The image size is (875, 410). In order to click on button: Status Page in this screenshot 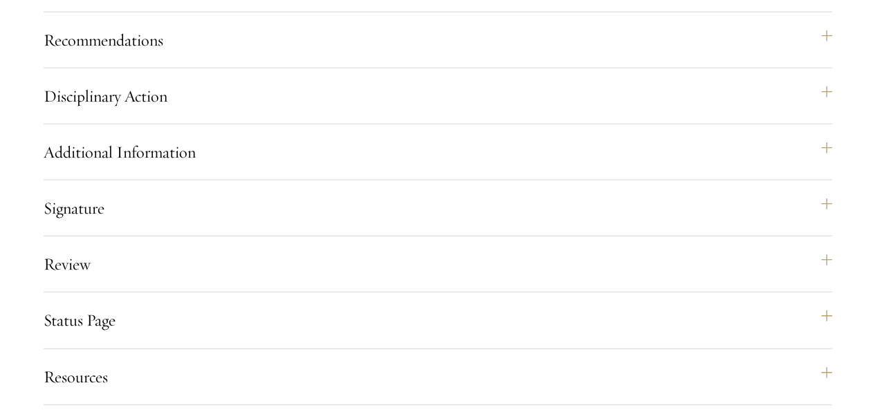, I will do `click(438, 320)`.